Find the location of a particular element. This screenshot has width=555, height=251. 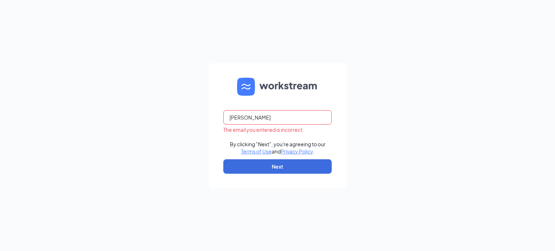

div: The email you entered is incorrect. is located at coordinates (277, 130).